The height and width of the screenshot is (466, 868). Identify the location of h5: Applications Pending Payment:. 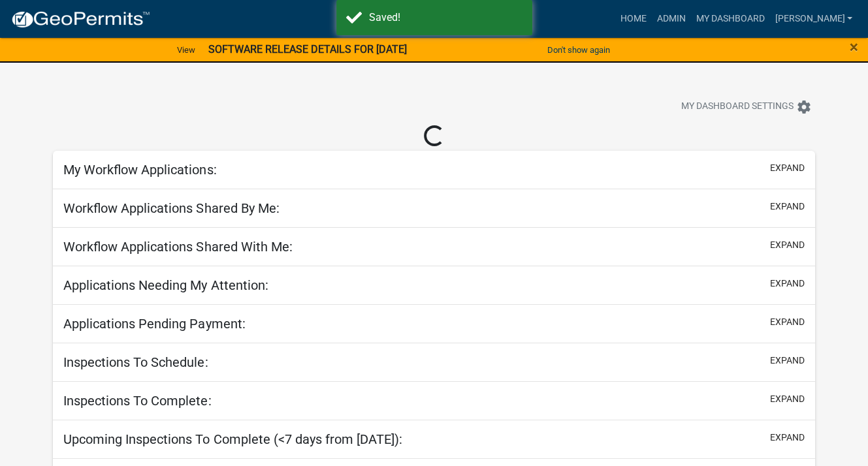
(154, 323).